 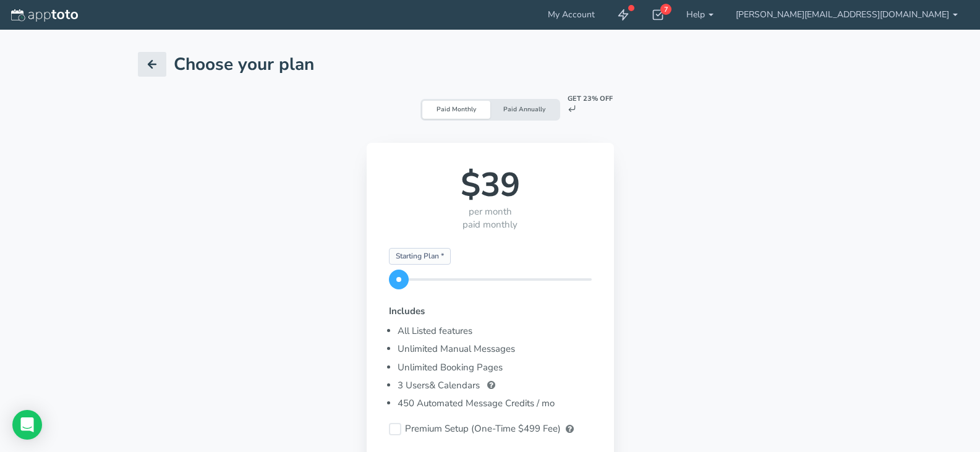 What do you see at coordinates (495, 349) in the screenshot?
I see `li: Unlimited Manual Messages` at bounding box center [495, 349].